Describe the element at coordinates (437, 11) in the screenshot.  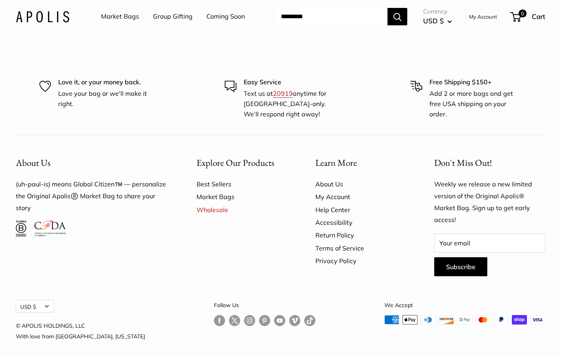
I see `span: Currency` at that location.